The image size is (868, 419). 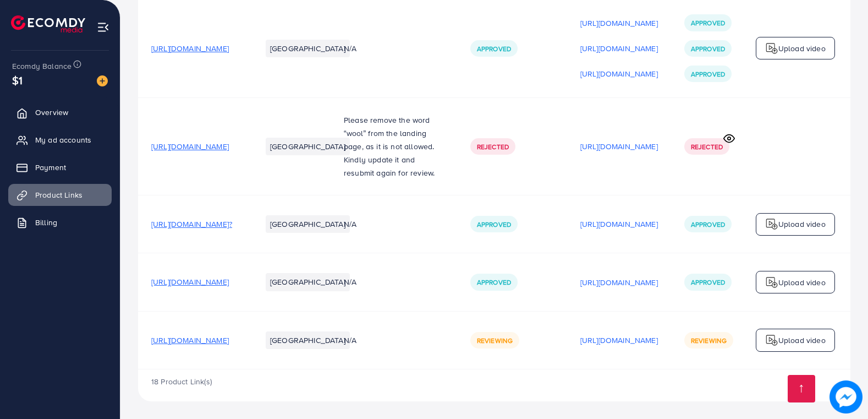 What do you see at coordinates (63, 140) in the screenshot?
I see `span: My ad accounts` at bounding box center [63, 140].